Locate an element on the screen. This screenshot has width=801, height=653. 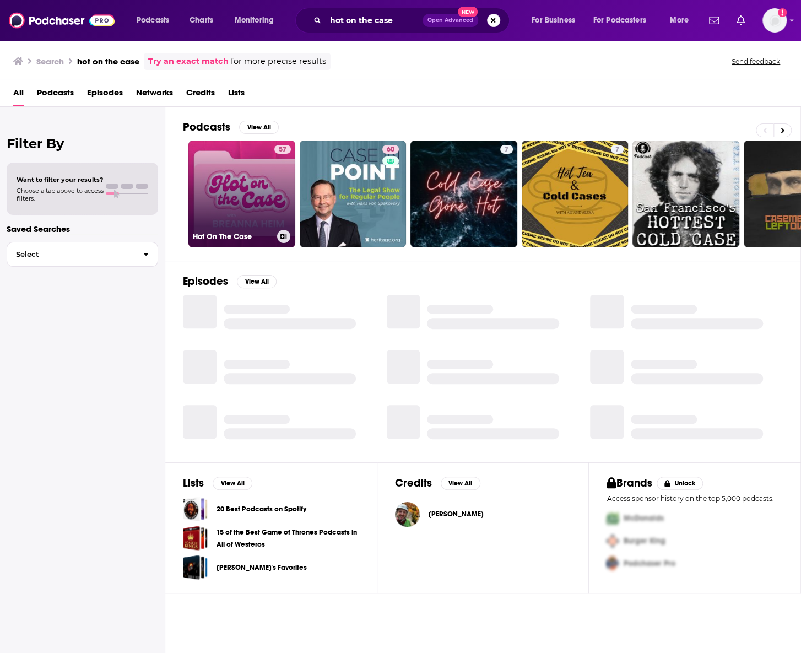
span: All is located at coordinates (18, 95).